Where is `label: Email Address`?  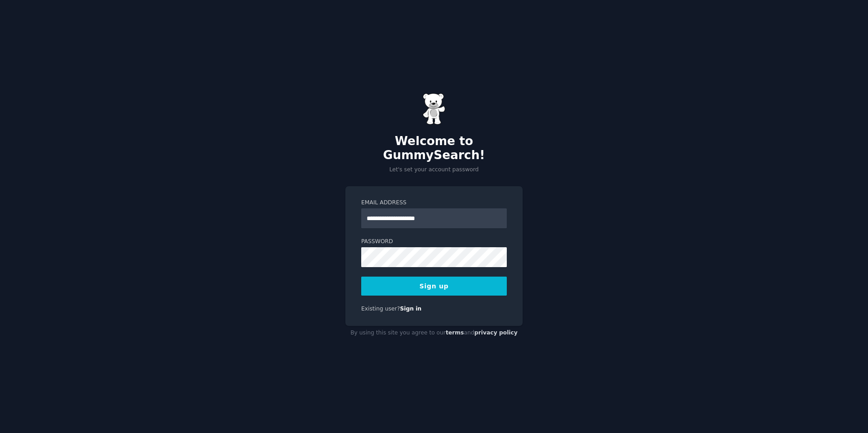
label: Email Address is located at coordinates (434, 203).